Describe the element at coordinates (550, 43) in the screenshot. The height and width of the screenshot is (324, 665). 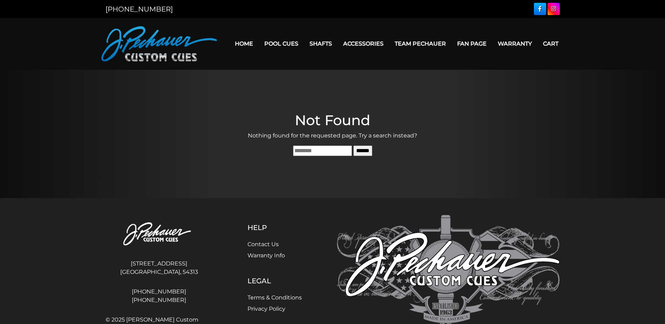
I see `a: Cart` at that location.